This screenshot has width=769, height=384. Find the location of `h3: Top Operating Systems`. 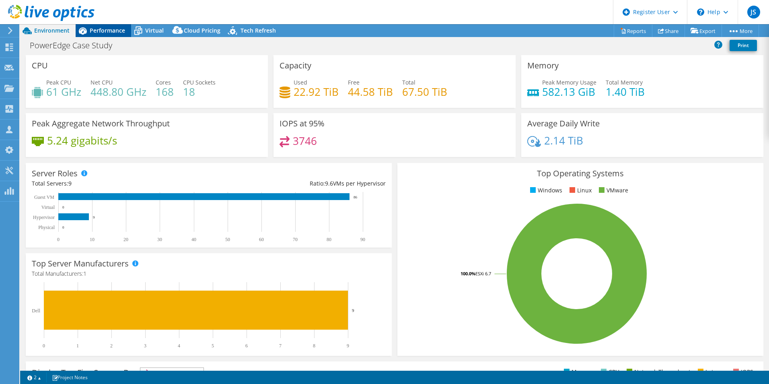

h3: Top Operating Systems is located at coordinates (581, 173).